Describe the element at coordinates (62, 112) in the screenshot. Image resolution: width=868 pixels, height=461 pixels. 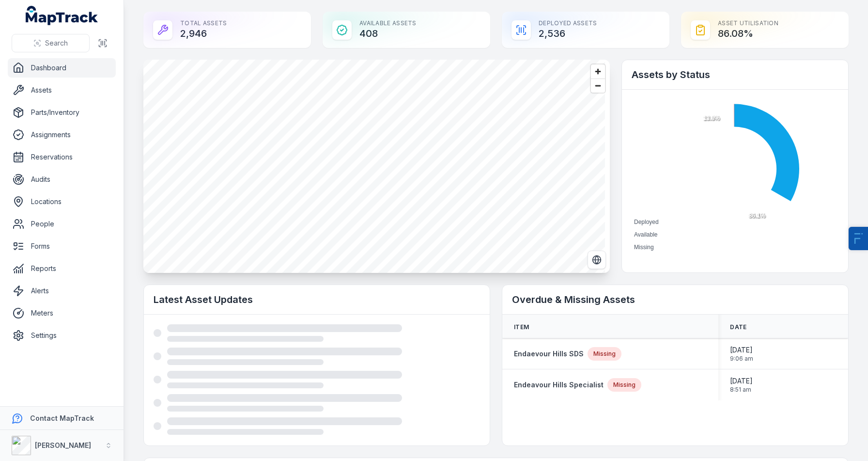
I see `a: Parts/Inventory` at that location.